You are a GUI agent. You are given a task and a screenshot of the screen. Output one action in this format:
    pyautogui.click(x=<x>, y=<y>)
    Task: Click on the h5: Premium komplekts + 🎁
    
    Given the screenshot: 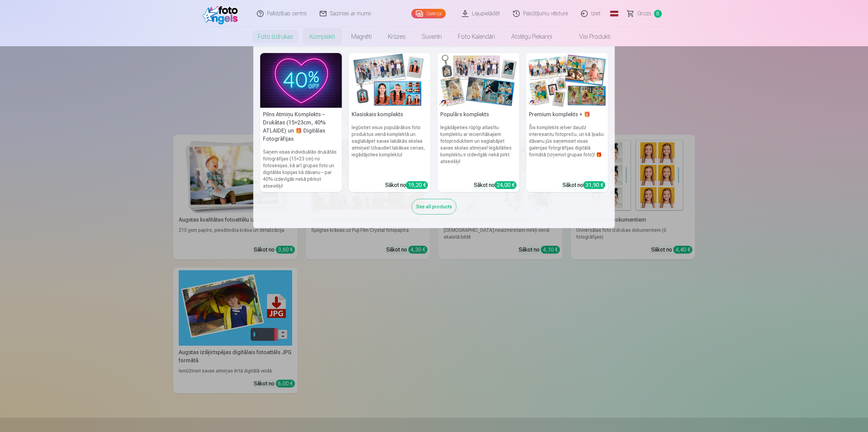 What is the action you would take?
    pyautogui.click(x=567, y=115)
    